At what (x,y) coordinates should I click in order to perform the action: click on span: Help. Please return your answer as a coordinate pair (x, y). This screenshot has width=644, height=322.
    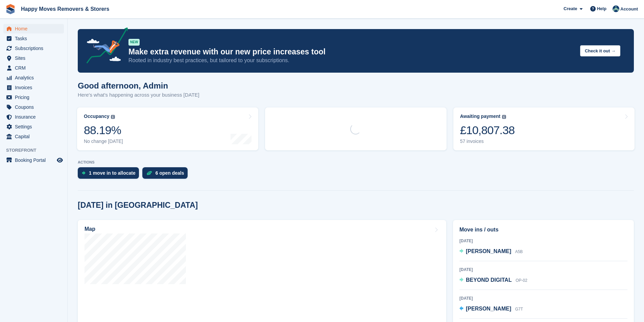
    Looking at the image, I should click on (602, 9).